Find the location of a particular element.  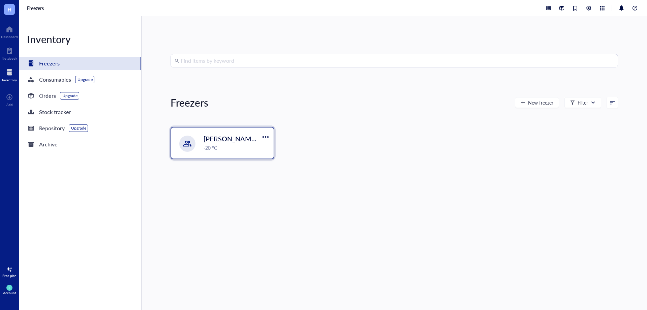

span: New freezer is located at coordinates (540, 102).